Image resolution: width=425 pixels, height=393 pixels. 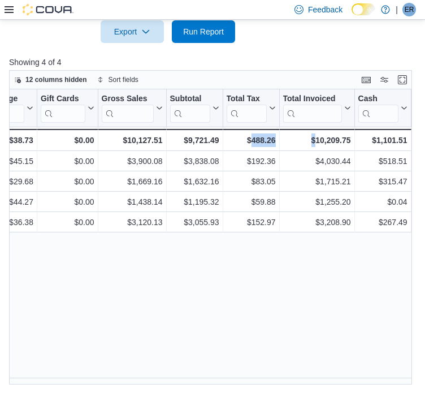 I want to click on span: Run Report, so click(x=204, y=32).